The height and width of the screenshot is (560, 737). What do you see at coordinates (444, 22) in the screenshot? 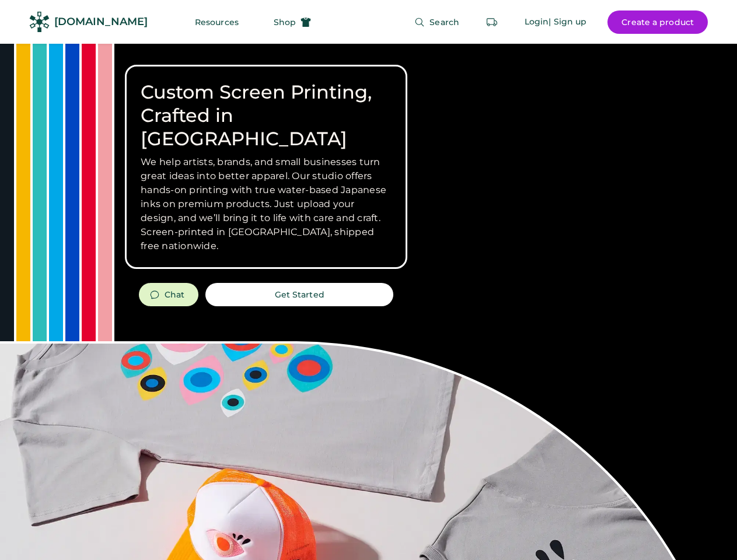
I see `span: Search` at bounding box center [444, 22].